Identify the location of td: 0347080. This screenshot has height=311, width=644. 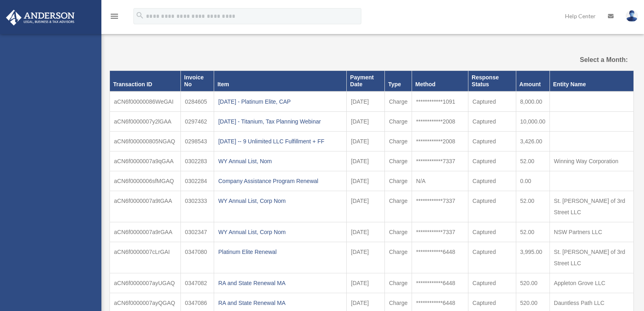
(197, 257).